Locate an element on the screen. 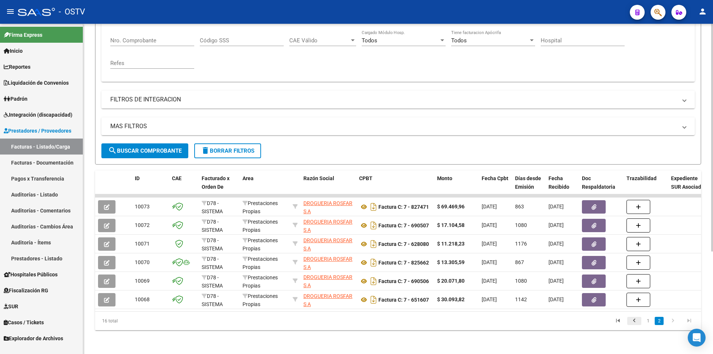 The width and height of the screenshot is (713, 354). strong: Factura C: 7 - 651607 is located at coordinates (404, 300).